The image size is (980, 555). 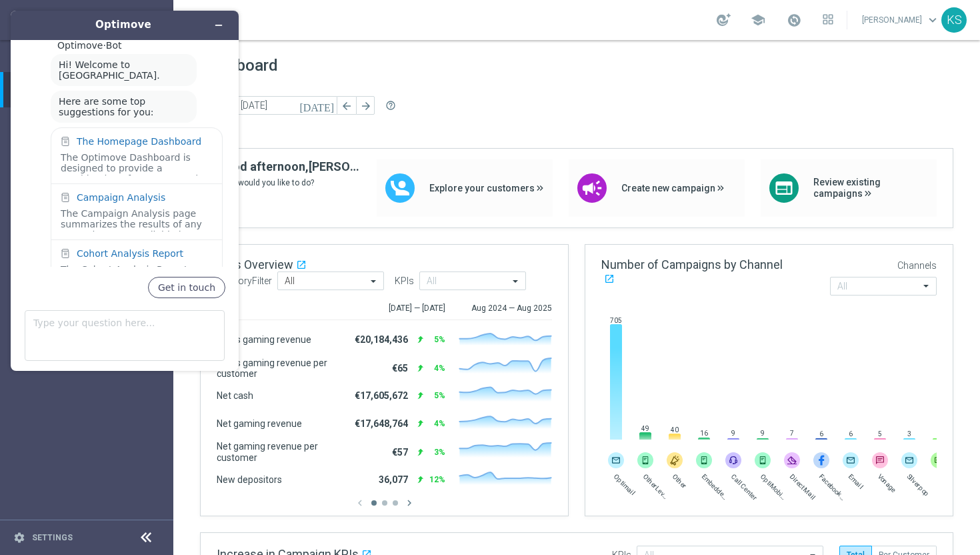 I want to click on span: Optimove, so click(x=80, y=45).